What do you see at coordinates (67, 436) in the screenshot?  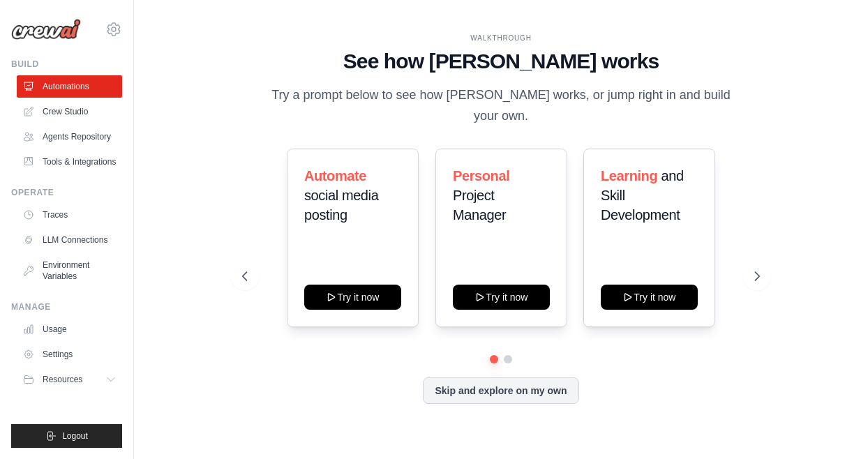 I see `button: Logout` at bounding box center [67, 436].